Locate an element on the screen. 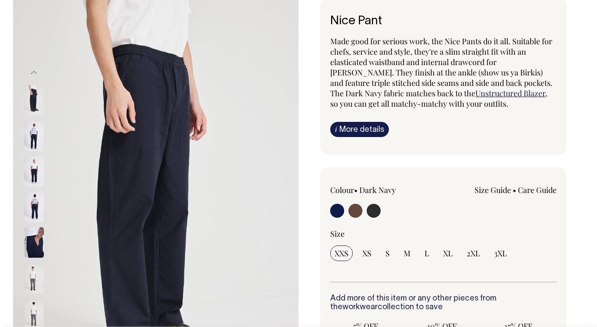 The image size is (597, 327). input: S is located at coordinates (387, 254).